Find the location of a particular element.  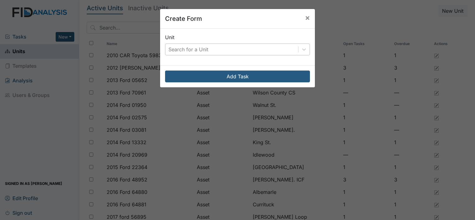

button: Close is located at coordinates (308, 18).